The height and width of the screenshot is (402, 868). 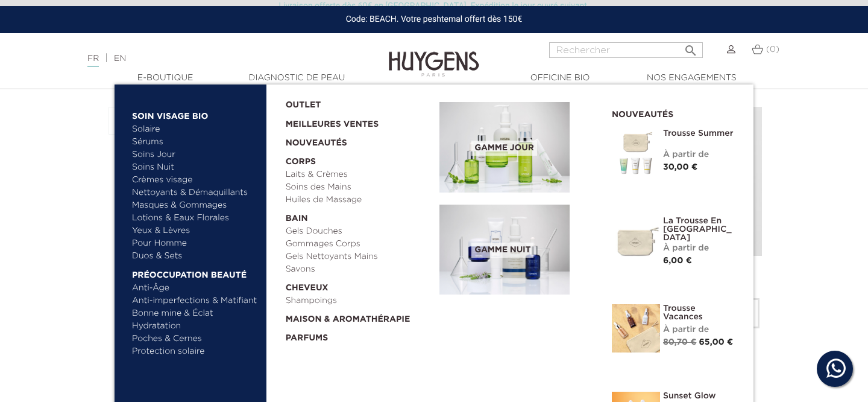 What do you see at coordinates (560, 78) in the screenshot?
I see `a: Officine Bio` at bounding box center [560, 78].